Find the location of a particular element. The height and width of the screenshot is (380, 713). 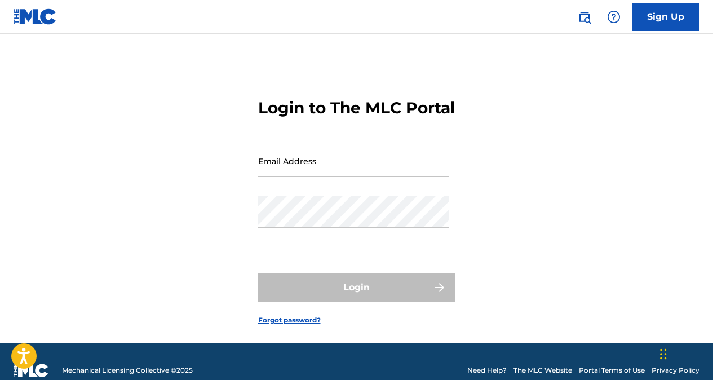

a: Public Search is located at coordinates (584, 17).